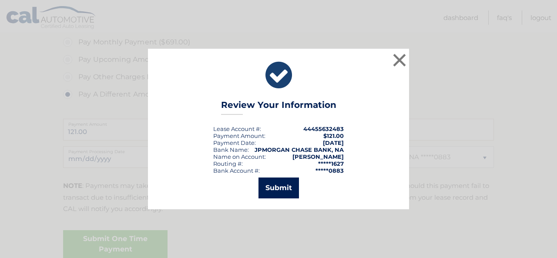  I want to click on div: Payment Amount:, so click(239, 136).